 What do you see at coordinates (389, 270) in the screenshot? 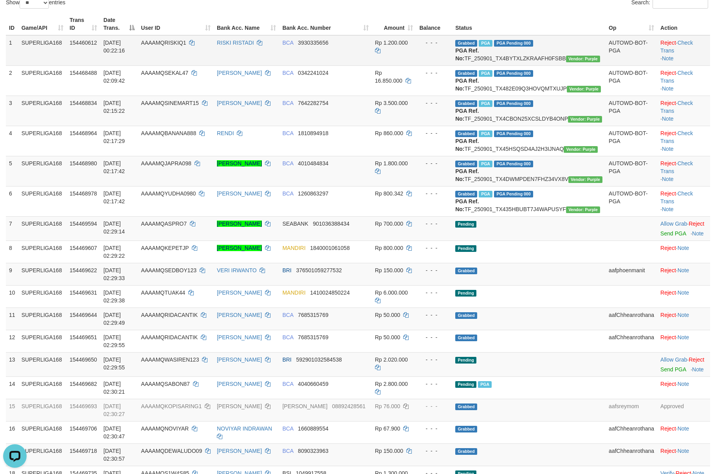
I see `span: Rp 150.000` at bounding box center [389, 270].